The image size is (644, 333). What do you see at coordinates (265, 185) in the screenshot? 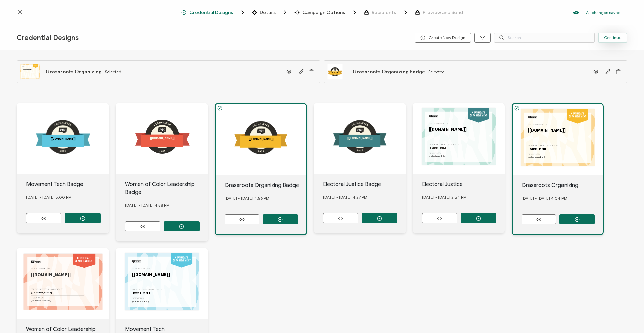
I see `div: Grassroots Organizing Badge` at bounding box center [265, 185].